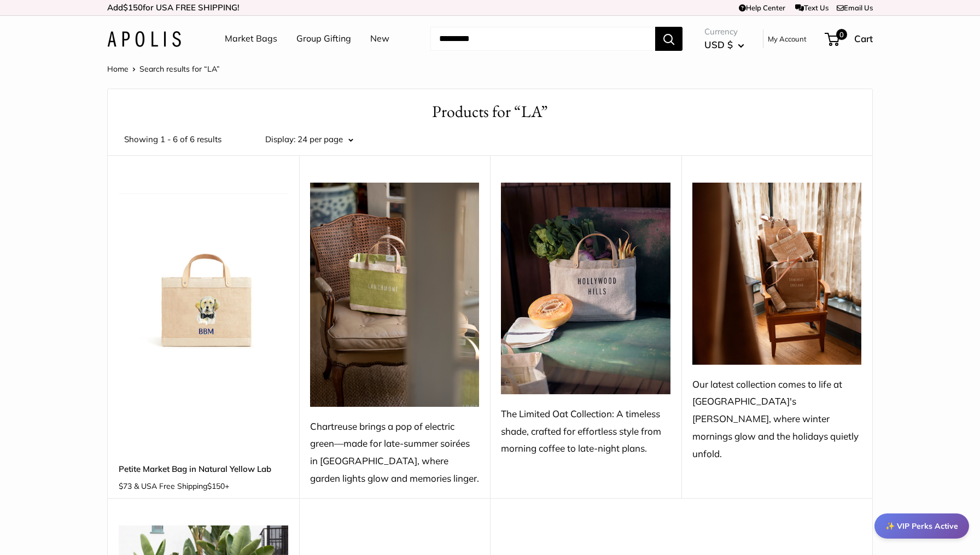 The image size is (980, 555). What do you see at coordinates (669, 39) in the screenshot?
I see `button: Search` at bounding box center [669, 39].